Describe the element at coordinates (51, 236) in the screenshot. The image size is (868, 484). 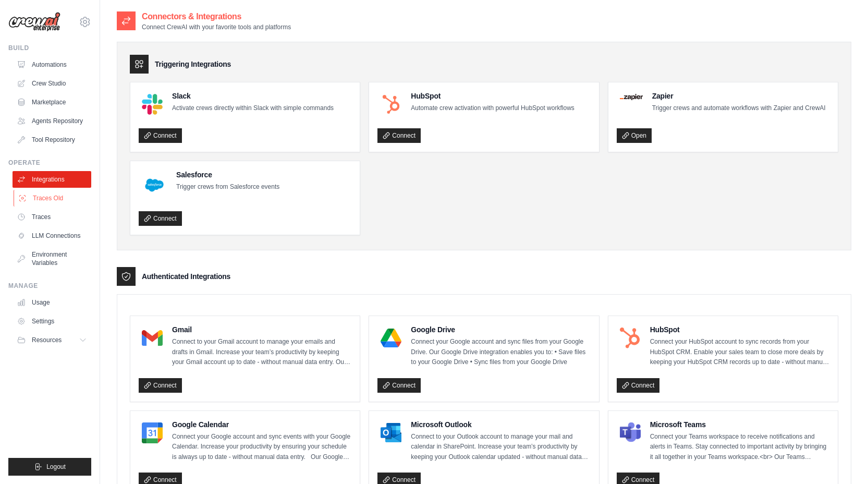
I see `a: LLM Connections` at that location.